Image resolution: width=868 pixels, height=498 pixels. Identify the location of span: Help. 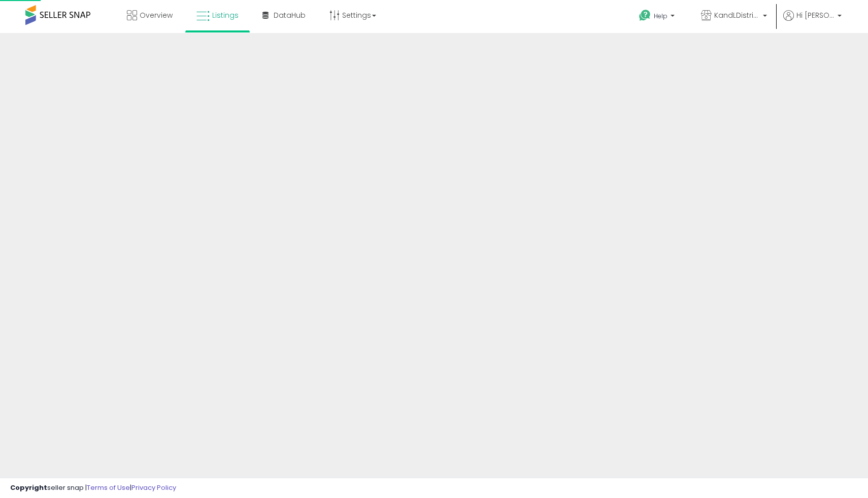
(660, 16).